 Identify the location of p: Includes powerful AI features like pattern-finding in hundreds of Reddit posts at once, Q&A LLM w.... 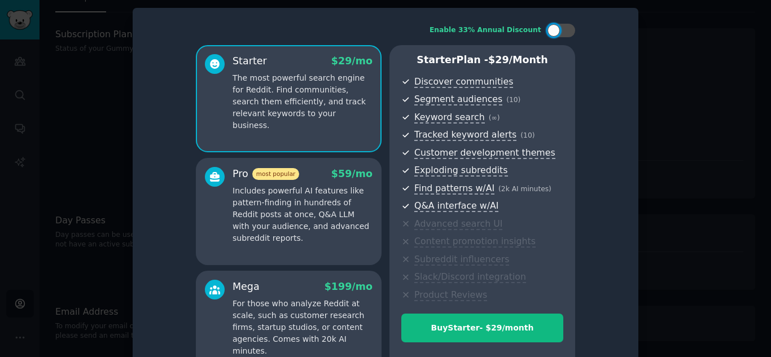
(303, 214).